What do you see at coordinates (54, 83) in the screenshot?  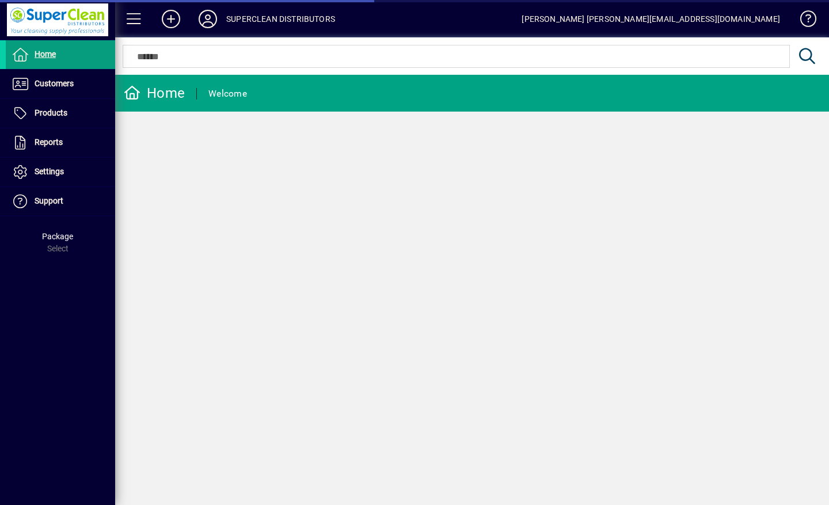 I see `span: Customers` at bounding box center [54, 83].